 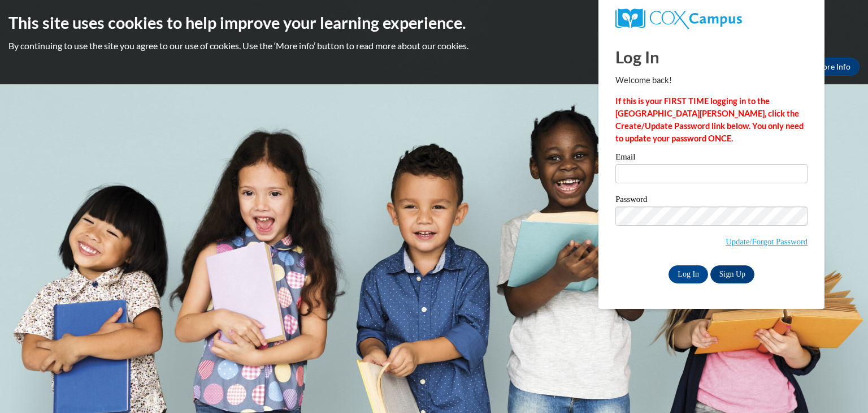 I want to click on label: Email, so click(x=712, y=159).